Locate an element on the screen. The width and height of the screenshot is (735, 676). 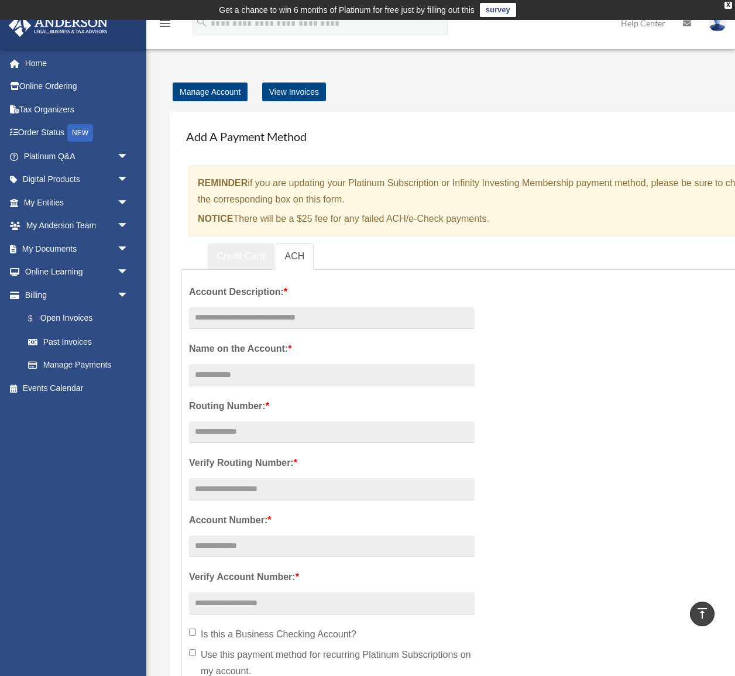
a: Tax Organizers is located at coordinates (77, 109).